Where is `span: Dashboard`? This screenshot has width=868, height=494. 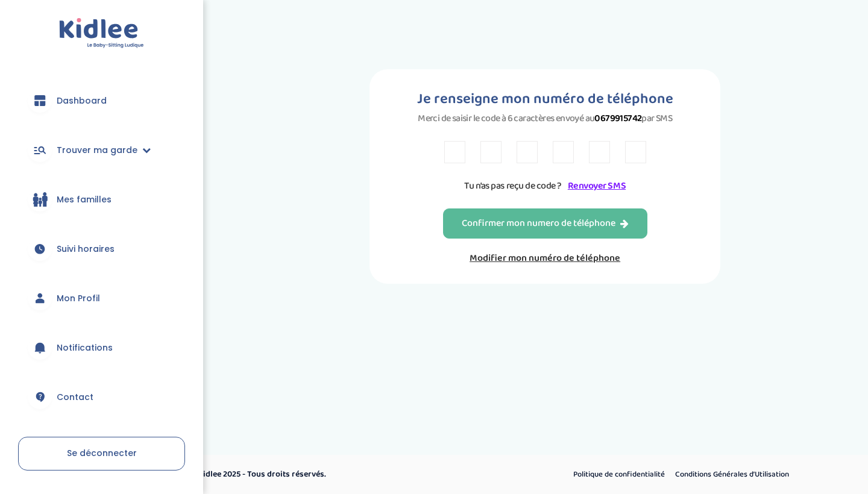 span: Dashboard is located at coordinates (82, 101).